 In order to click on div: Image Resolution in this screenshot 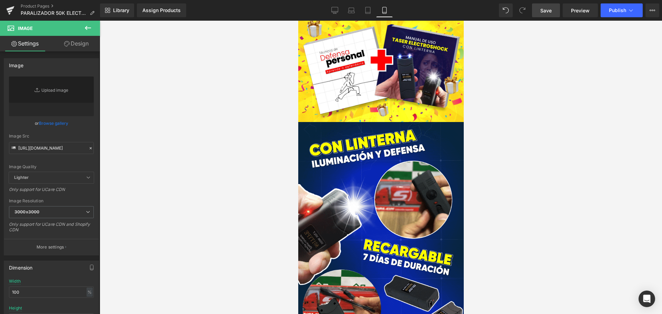, I will do `click(51, 201)`.